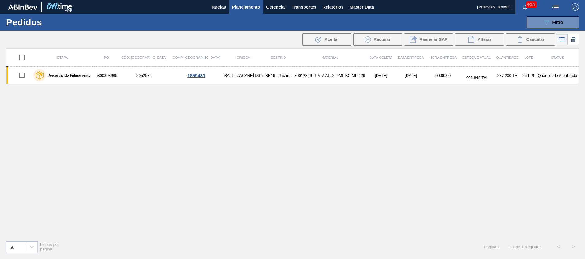  What do you see at coordinates (327, 40) in the screenshot?
I see `button: Aceitar` at bounding box center [327, 40].